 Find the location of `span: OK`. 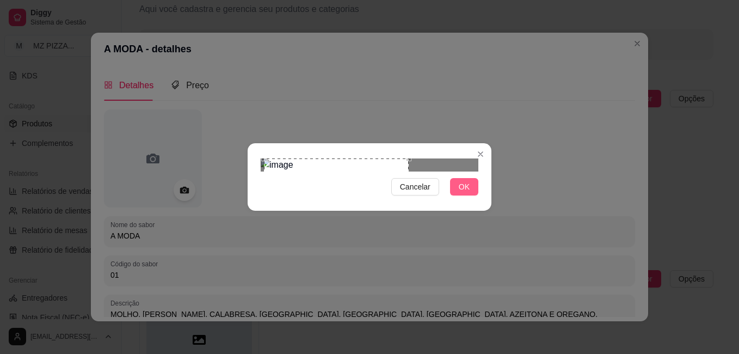

span: OK is located at coordinates (464, 187).